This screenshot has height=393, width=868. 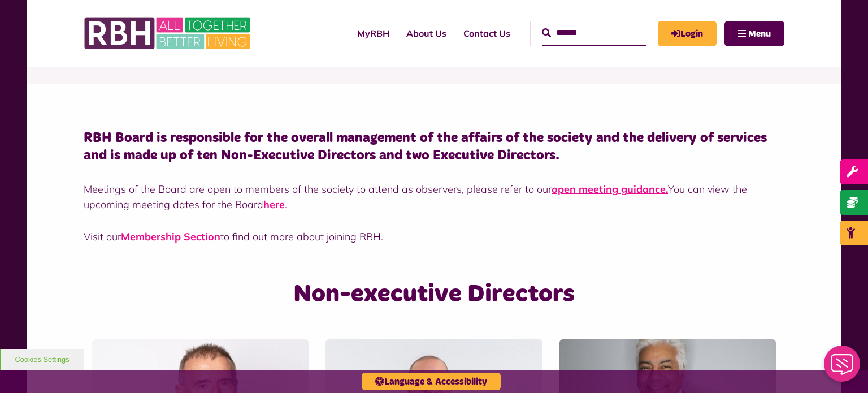 I want to click on h4: RBH Board is responsible for the overall management of the affairs of the society and the deliver..., so click(x=434, y=147).